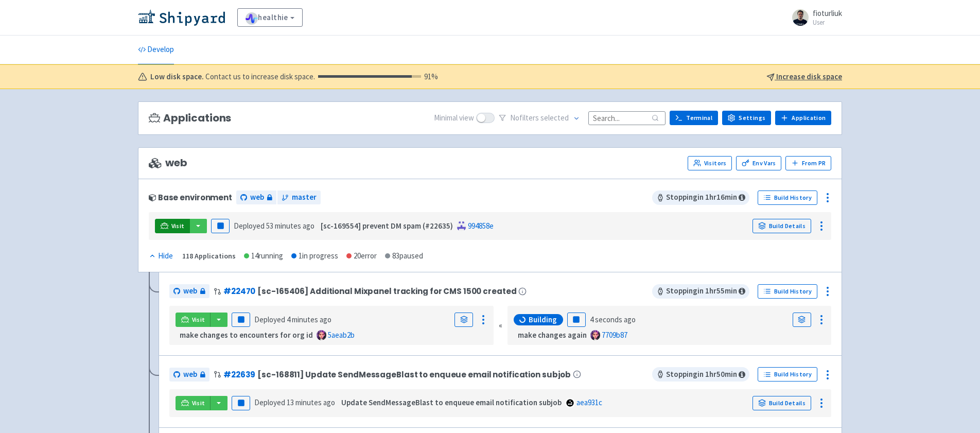 The width and height of the screenshot is (980, 433). I want to click on span: No filter s, so click(540, 118).